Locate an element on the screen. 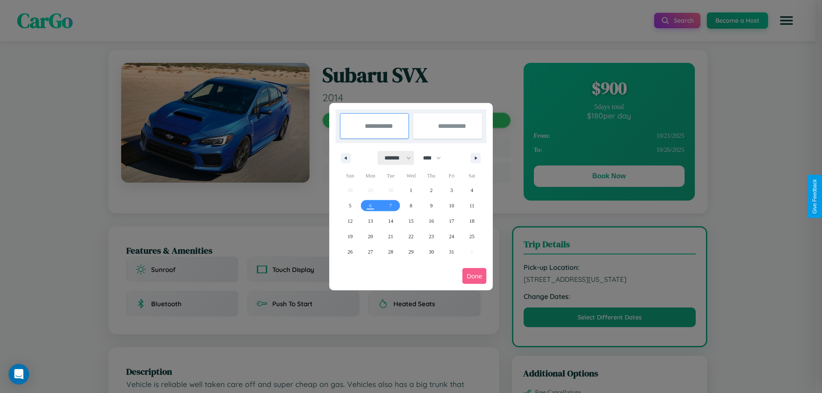  span: 28 is located at coordinates (391, 252).